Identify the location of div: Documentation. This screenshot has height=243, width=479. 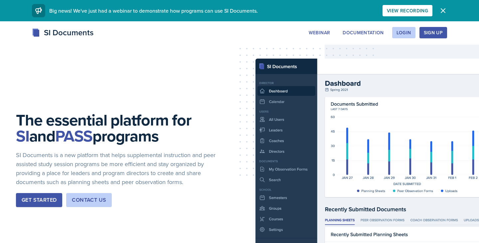
(363, 33).